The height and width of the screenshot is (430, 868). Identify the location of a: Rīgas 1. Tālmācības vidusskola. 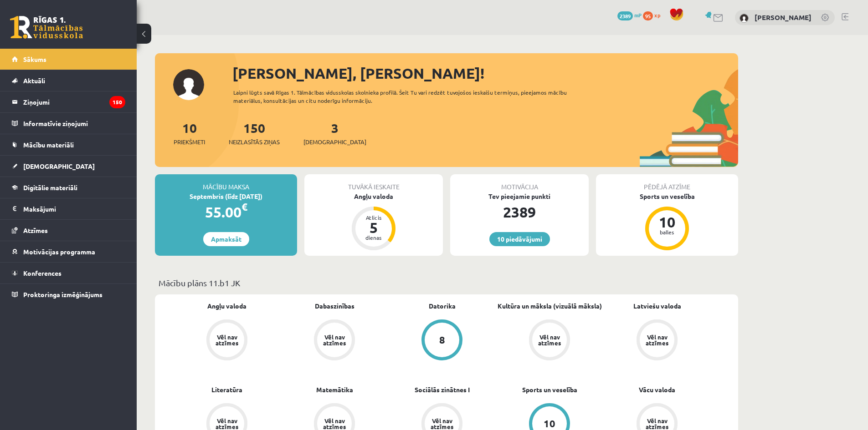
(46, 27).